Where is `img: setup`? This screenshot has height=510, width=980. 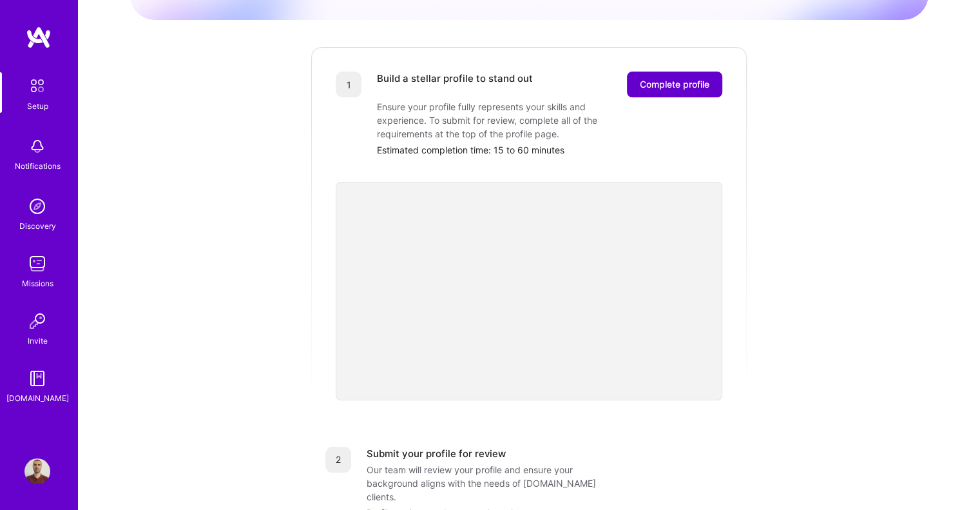
img: setup is located at coordinates (38, 86).